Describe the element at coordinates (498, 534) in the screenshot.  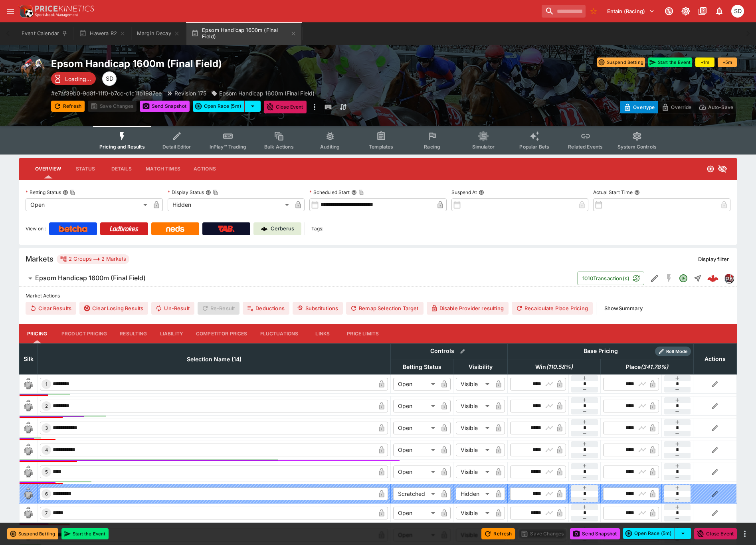
I see `button: Refresh` at that location.